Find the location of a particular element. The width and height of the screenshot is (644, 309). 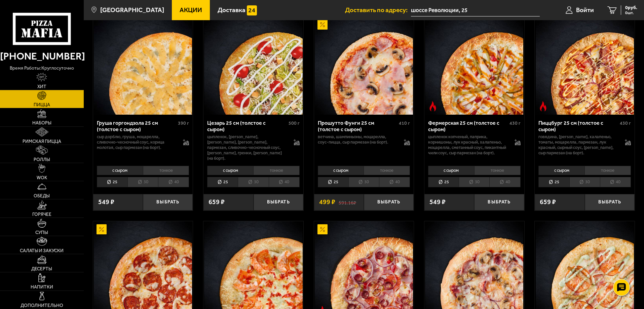

span: Наборы is located at coordinates (42, 123).